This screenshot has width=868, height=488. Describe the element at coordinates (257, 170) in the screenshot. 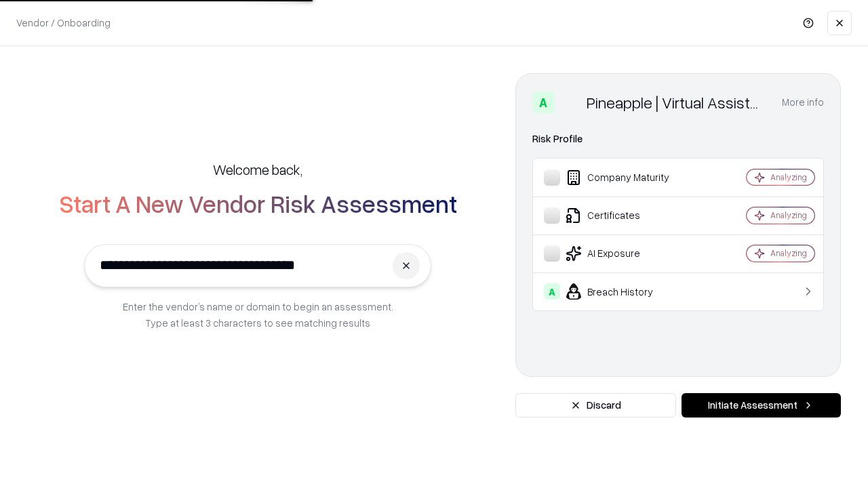

I see `h5: Welcome back,` at that location.